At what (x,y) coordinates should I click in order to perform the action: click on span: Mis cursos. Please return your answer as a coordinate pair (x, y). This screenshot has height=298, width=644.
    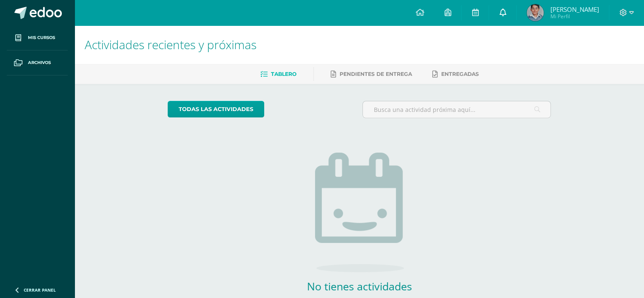
    Looking at the image, I should click on (42, 38).